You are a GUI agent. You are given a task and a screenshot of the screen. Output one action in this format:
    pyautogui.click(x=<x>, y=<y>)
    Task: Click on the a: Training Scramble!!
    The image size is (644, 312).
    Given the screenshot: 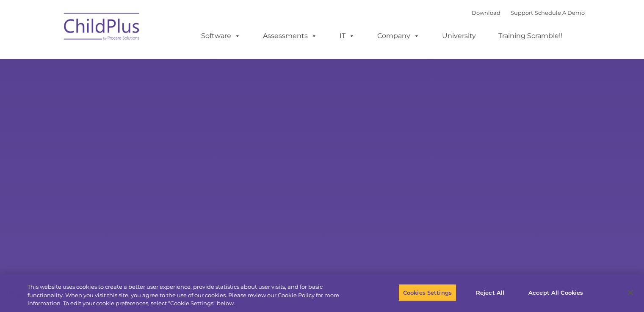 What is the action you would take?
    pyautogui.click(x=530, y=36)
    